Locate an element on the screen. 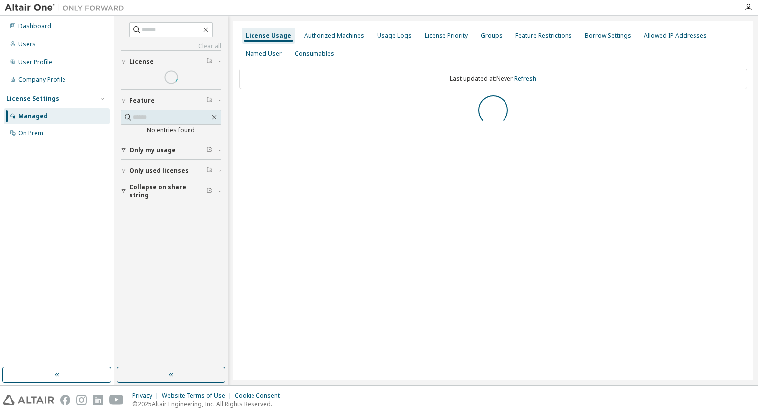  div: Consumables is located at coordinates (315, 54).